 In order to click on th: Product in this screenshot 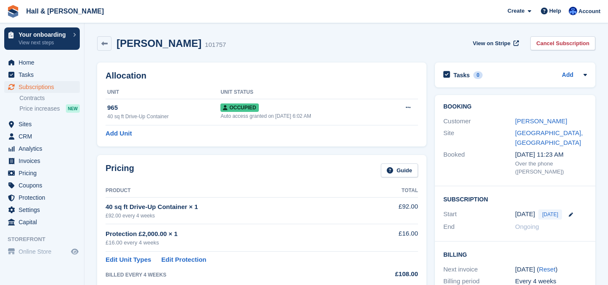, I will do `click(233, 191)`.